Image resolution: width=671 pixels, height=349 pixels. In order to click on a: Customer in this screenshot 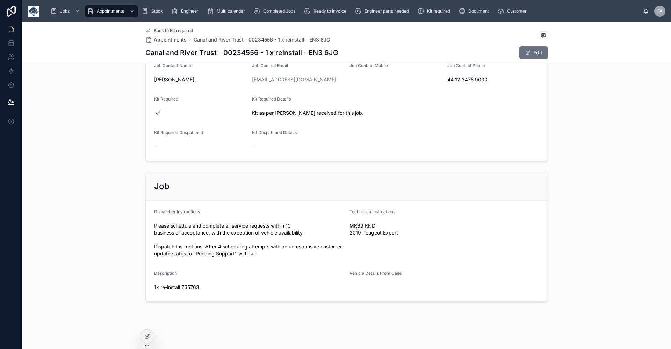, I will do `click(513, 11)`.